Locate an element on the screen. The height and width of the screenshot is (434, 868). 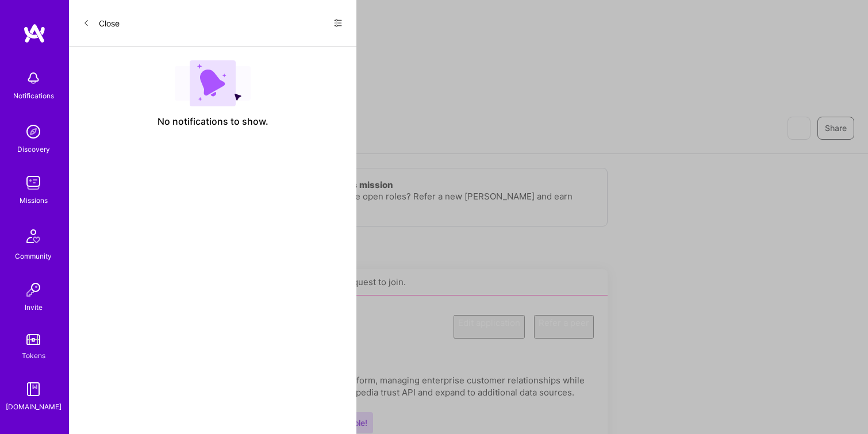
img: bell is located at coordinates (33, 78).